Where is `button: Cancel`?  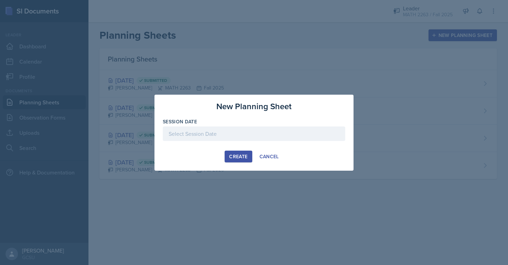 button: Cancel is located at coordinates (269, 156).